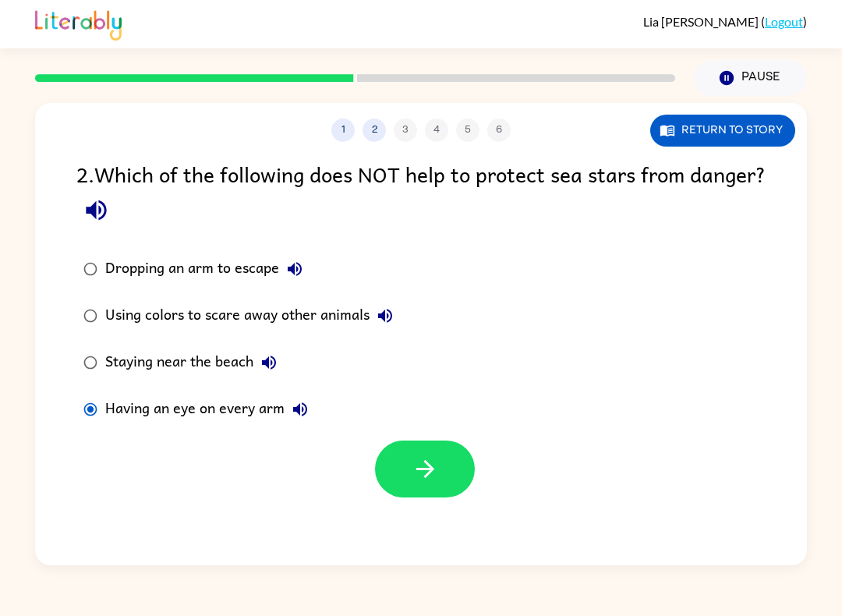 This screenshot has width=842, height=616. I want to click on button: Return to story, so click(723, 130).